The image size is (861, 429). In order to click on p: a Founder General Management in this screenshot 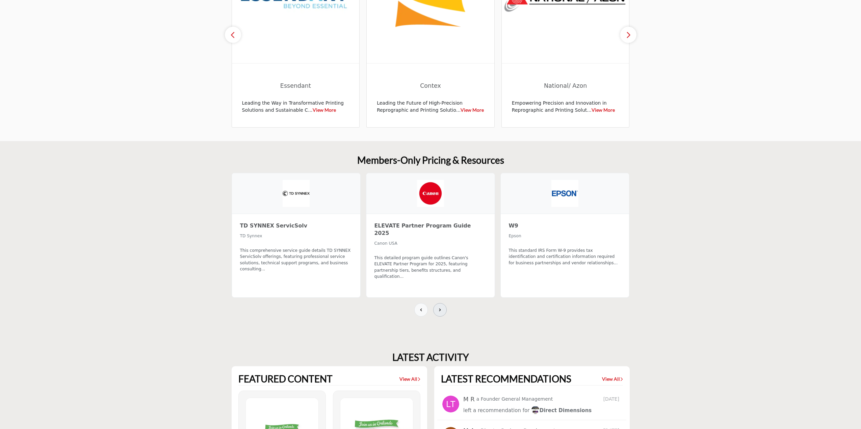, I will do `click(514, 399)`.